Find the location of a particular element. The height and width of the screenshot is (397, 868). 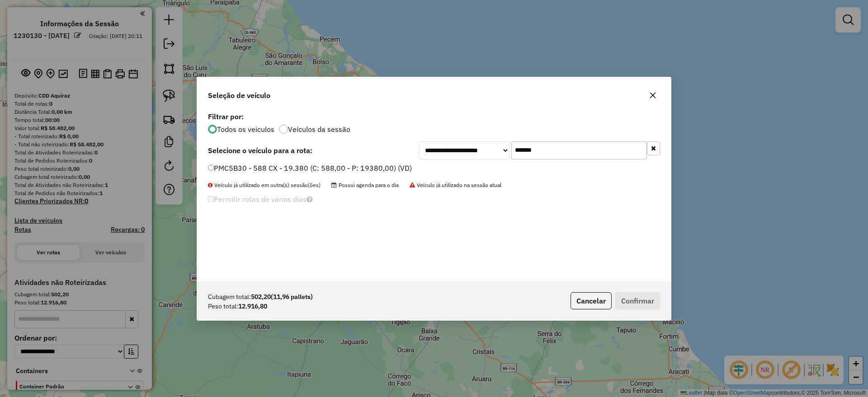

span: Seleção de veículo is located at coordinates (239, 95).